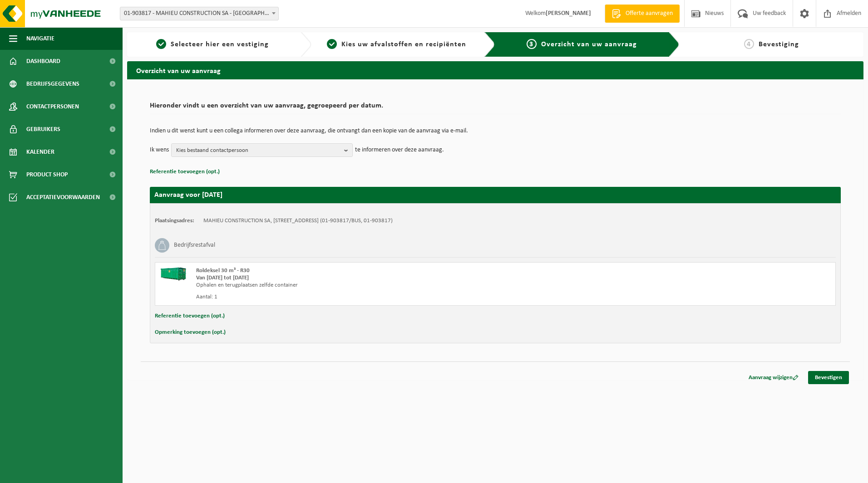 This screenshot has width=868, height=483. Describe the element at coordinates (43, 130) in the screenshot. I see `span: Gebruikers` at that location.